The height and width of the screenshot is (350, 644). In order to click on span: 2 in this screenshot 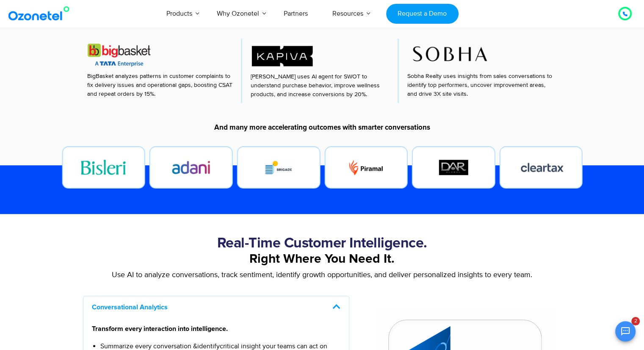, I will do `click(636, 321)`.